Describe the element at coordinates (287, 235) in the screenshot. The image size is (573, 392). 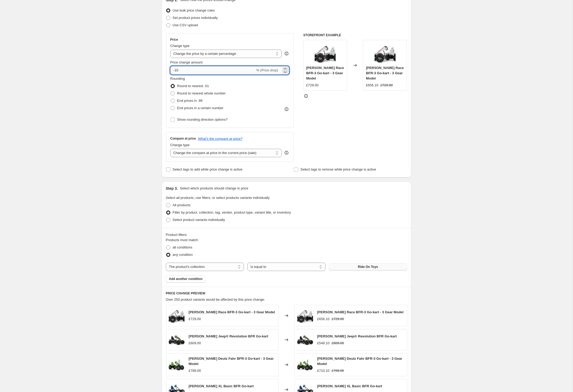
I see `div: Product filters` at that location.